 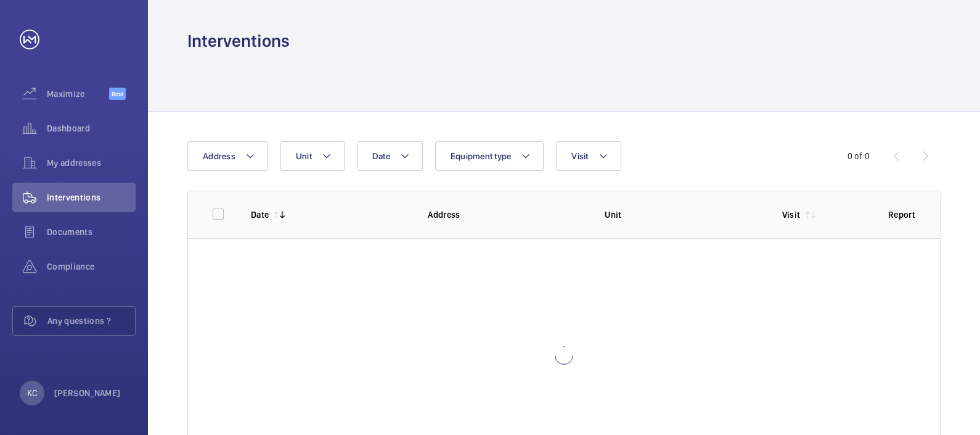 What do you see at coordinates (381, 156) in the screenshot?
I see `span: Date` at bounding box center [381, 156].